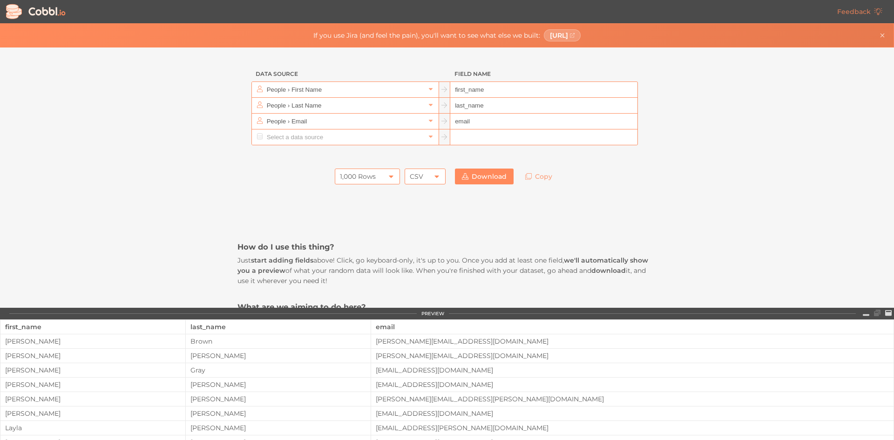  Describe the element at coordinates (278, 370) in the screenshot. I see `div: Gray` at that location.